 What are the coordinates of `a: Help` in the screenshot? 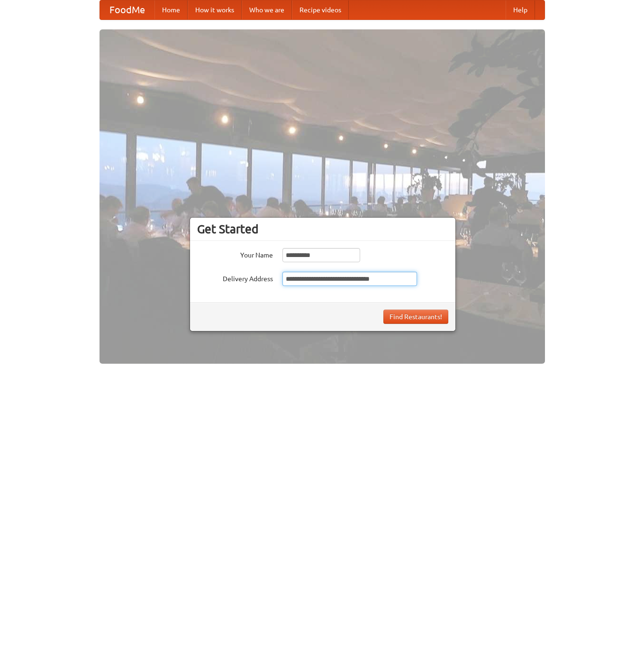 It's located at (520, 10).